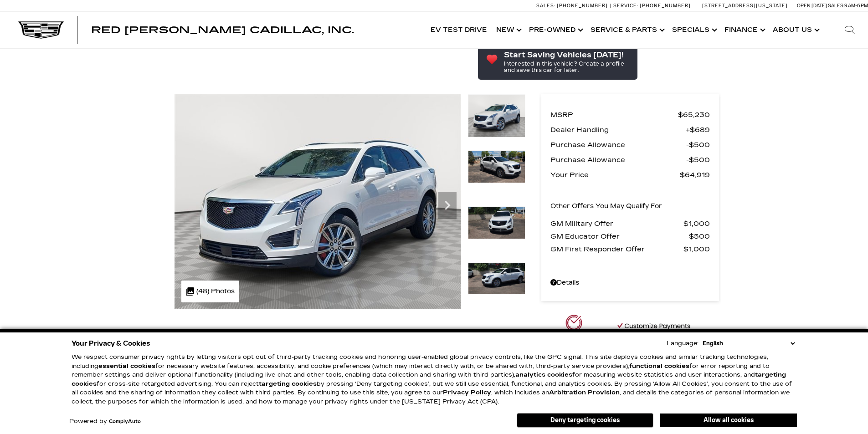 The height and width of the screenshot is (434, 868). What do you see at coordinates (555, 30) in the screenshot?
I see `a: Pre-Owned` at bounding box center [555, 30].